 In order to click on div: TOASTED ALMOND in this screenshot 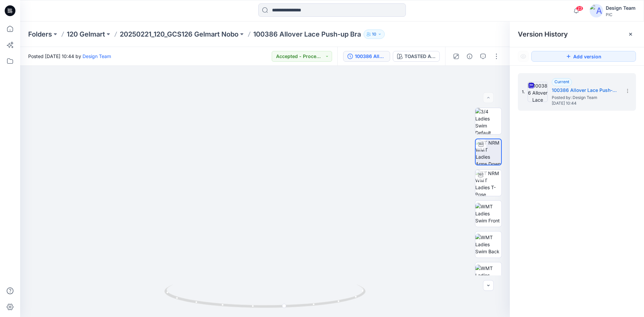, I will do `click(420, 56)`.